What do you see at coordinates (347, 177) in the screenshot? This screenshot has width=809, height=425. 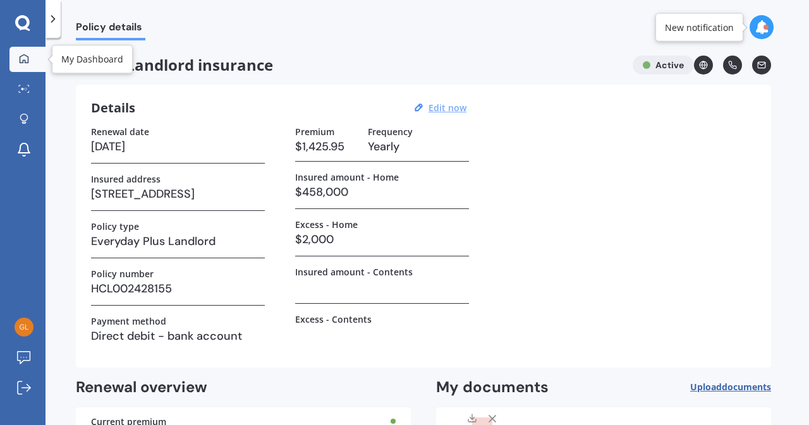 I see `label: Insured amount - Home` at bounding box center [347, 177].